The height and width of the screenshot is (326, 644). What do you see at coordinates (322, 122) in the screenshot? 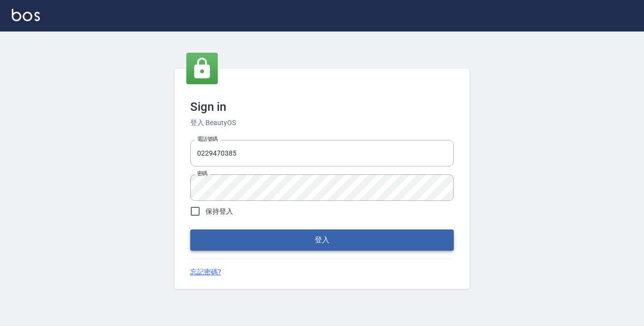
I see `h6: 登入 BeautyOS` at bounding box center [322, 122].